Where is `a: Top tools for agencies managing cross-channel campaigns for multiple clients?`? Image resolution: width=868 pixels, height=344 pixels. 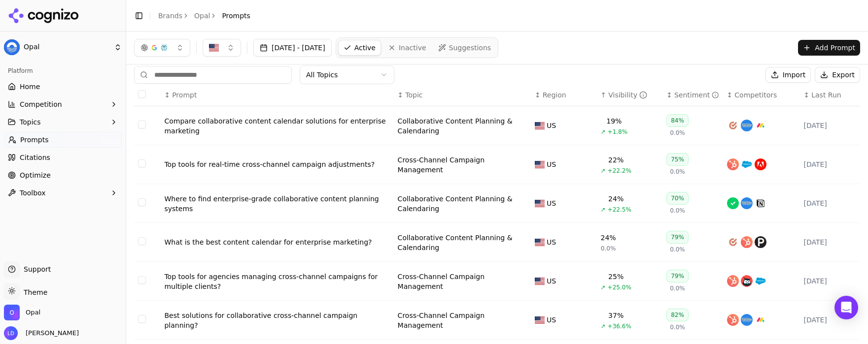
a: Top tools for agencies managing cross-channel campaigns for multiple clients? is located at coordinates (277, 281).